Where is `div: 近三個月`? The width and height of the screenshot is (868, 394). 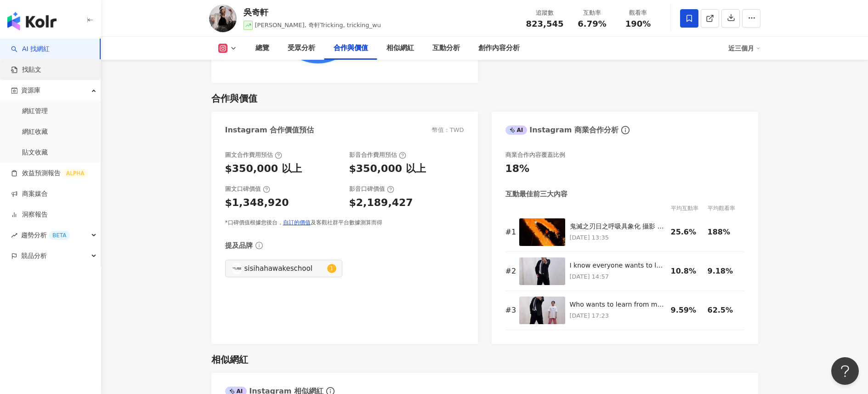 div: 近三個月 is located at coordinates (745, 48).